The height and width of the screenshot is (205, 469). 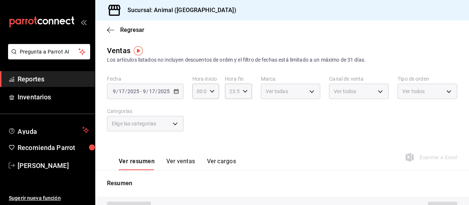 I want to click on span: Sugerir nueva función, so click(x=49, y=198).